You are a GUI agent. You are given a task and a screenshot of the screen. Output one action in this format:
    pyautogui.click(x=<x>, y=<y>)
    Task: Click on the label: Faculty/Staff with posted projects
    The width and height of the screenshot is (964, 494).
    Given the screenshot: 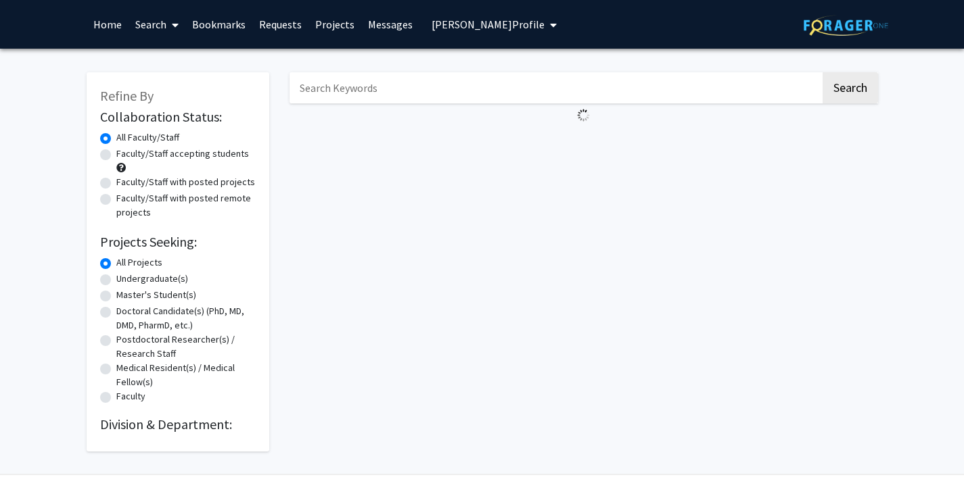 What is the action you would take?
    pyautogui.click(x=185, y=182)
    